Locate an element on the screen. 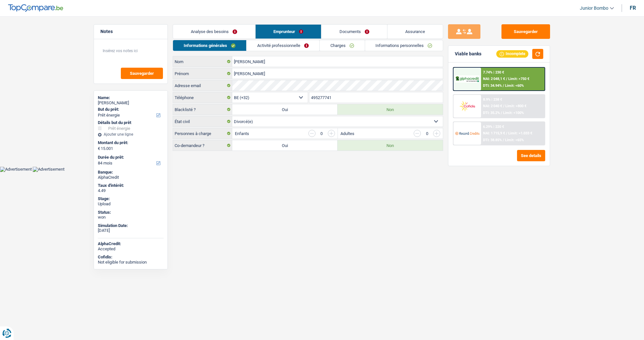  label: Prénom is located at coordinates (202, 73).